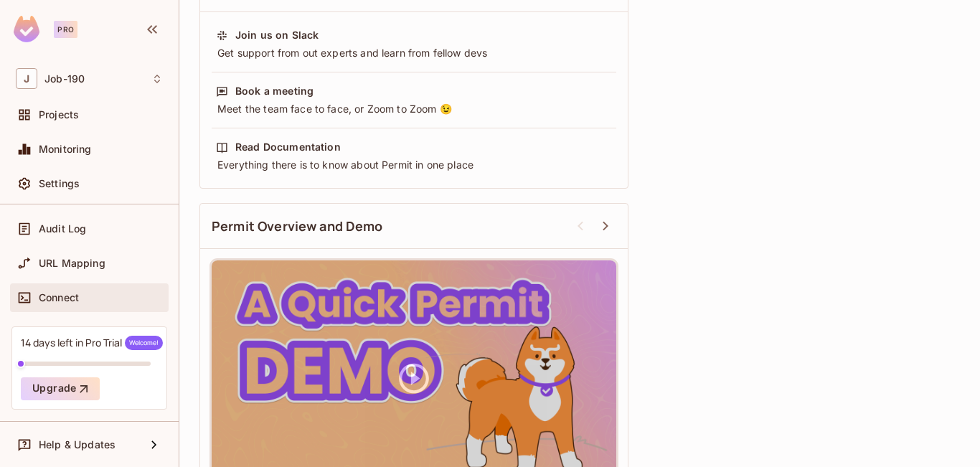  Describe the element at coordinates (72, 263) in the screenshot. I see `span: URL Mapping` at that location.